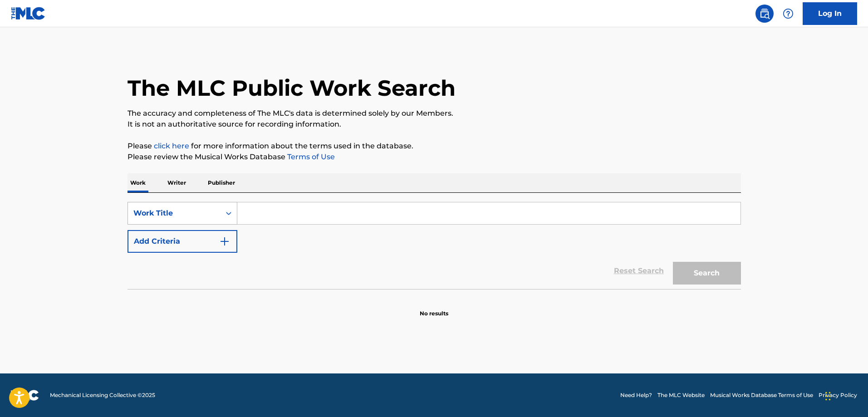 The image size is (868, 417). Describe the element at coordinates (761, 395) in the screenshot. I see `a: Musical Works Database Terms of Use` at that location.